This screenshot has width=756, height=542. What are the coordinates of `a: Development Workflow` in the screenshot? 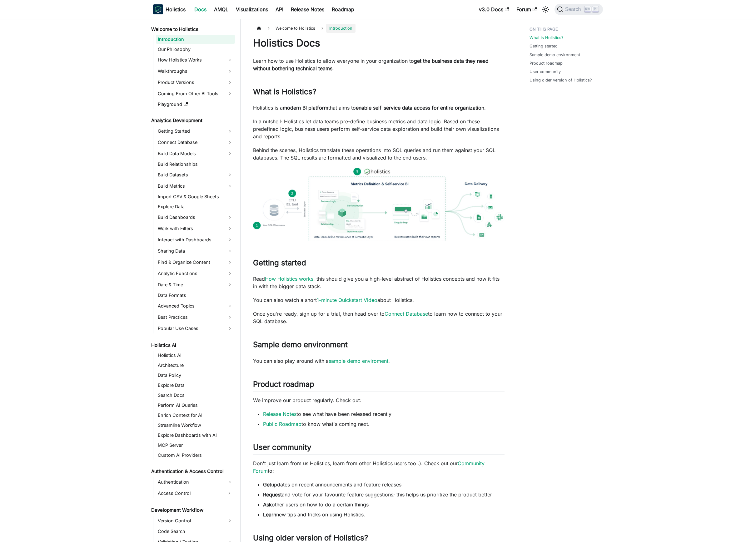 It's located at (192, 510).